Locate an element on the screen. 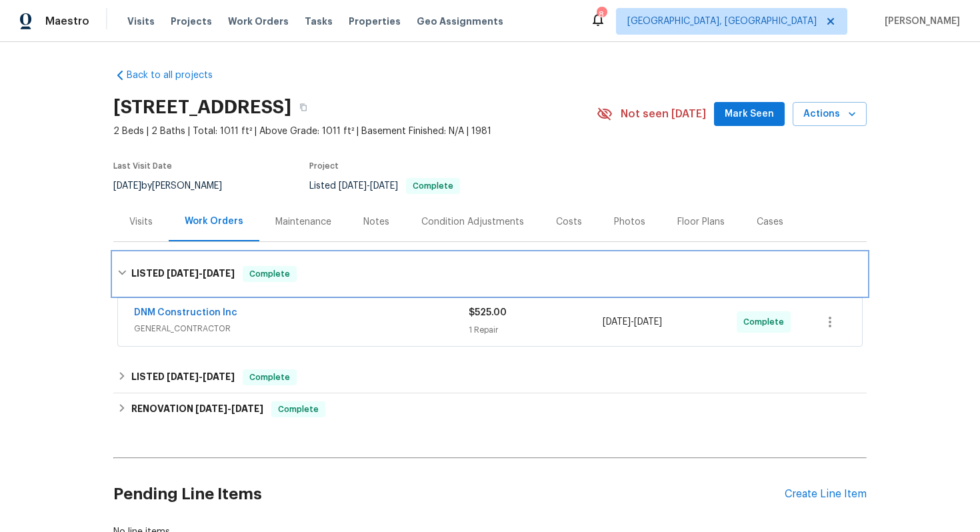 Image resolution: width=980 pixels, height=532 pixels. button: Mark Seen is located at coordinates (749, 114).